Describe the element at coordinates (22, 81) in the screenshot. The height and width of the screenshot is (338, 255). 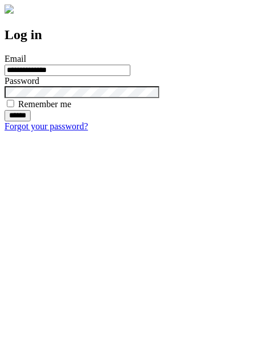
I see `label: Password` at that location.